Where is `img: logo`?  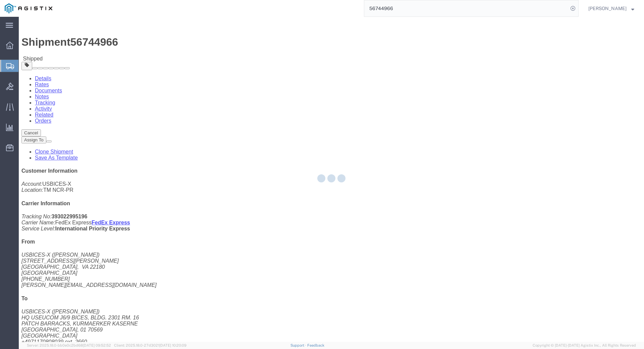 img: logo is located at coordinates (29, 8).